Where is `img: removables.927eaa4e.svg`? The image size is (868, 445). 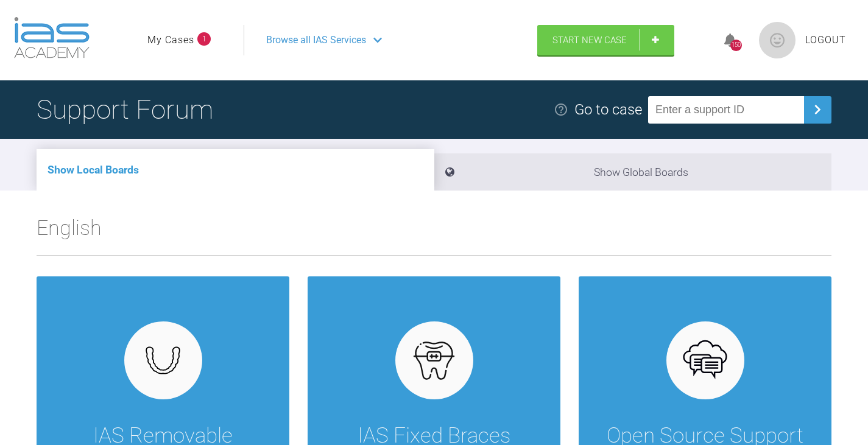
img: removables.927eaa4e.svg is located at coordinates (162, 361).